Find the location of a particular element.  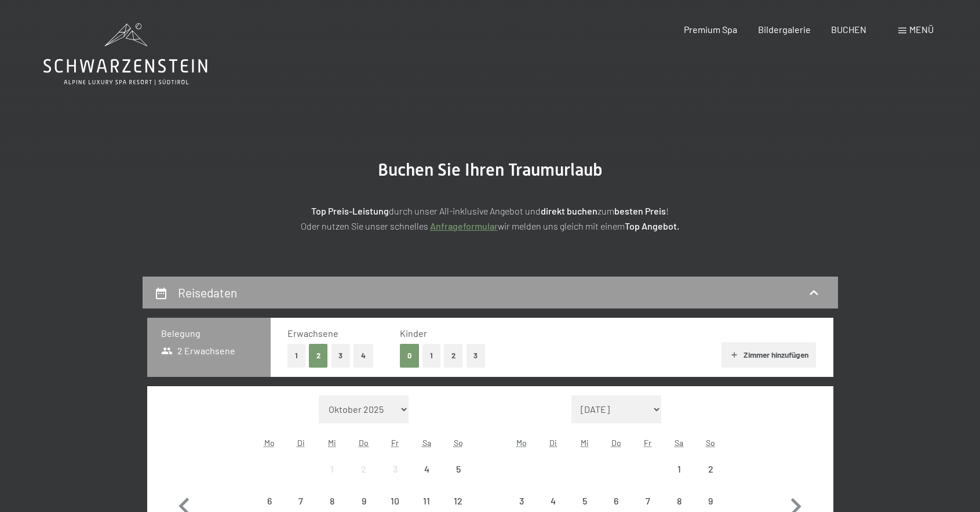

div: Thu Oct 02 2025 is located at coordinates (364, 469).